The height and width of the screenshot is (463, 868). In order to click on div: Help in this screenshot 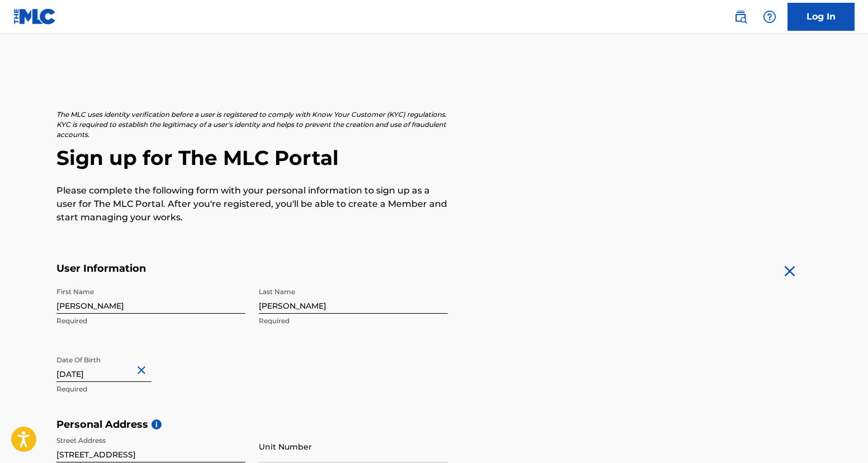, I will do `click(770, 16)`.